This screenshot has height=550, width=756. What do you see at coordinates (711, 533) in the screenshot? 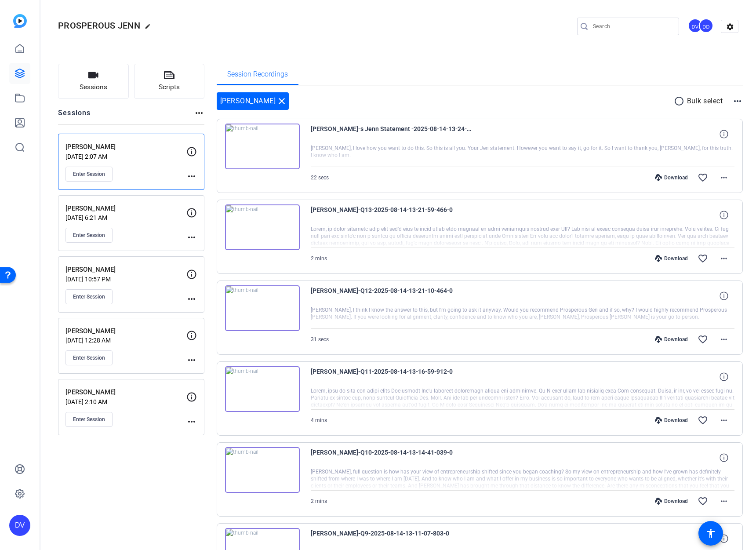
I see `mat-icon: accessibility` at bounding box center [711, 533].